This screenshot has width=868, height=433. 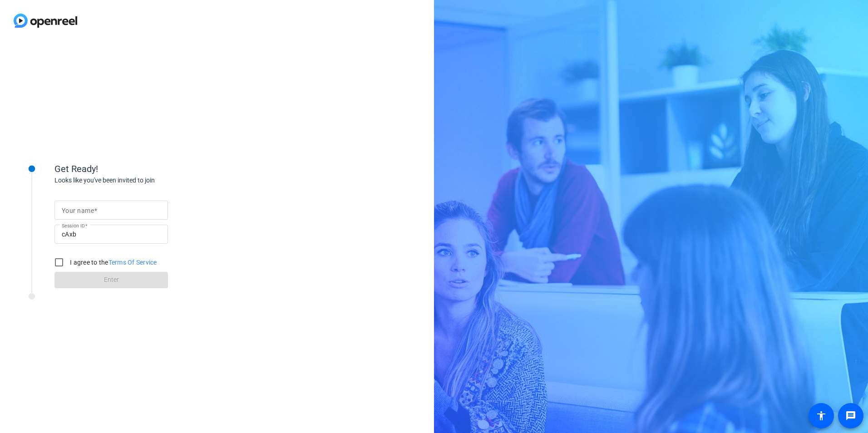 What do you see at coordinates (145, 181) in the screenshot?
I see `div: Looks like you've been invited to join` at bounding box center [145, 181].